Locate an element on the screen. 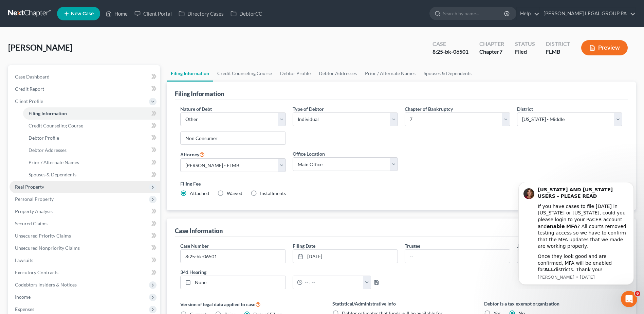 The height and width of the screenshot is (314, 644). label: Filing Date is located at coordinates (303, 246).